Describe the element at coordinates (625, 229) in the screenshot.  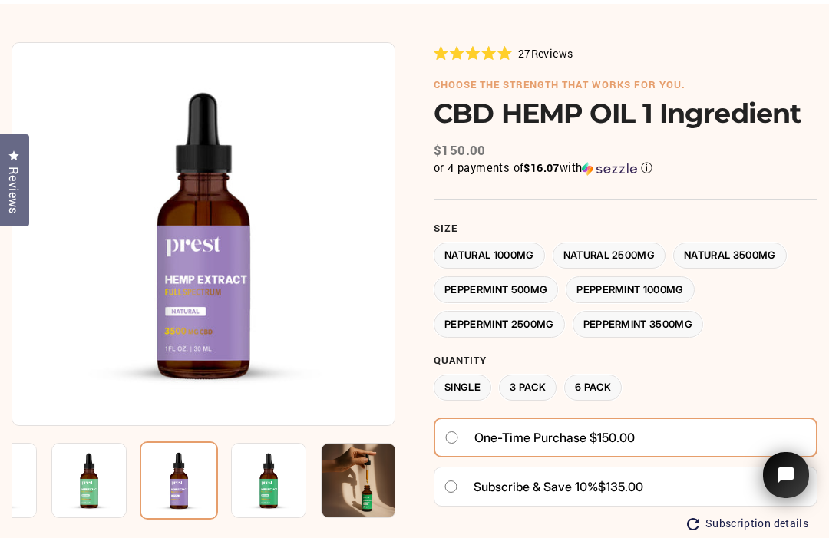
I see `label: Size` at that location.